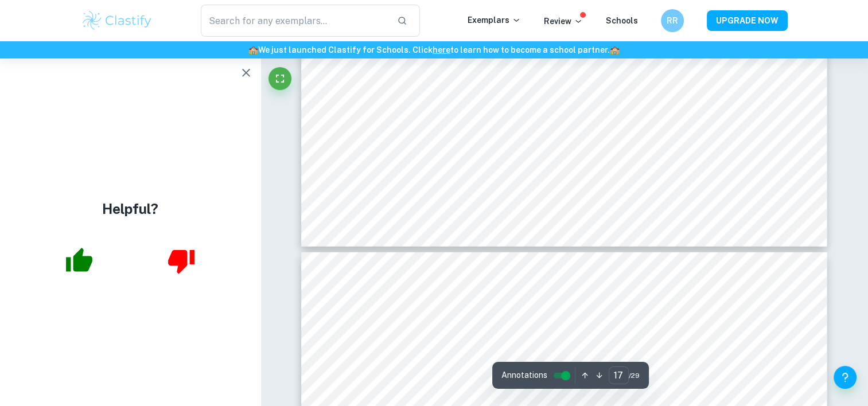 The height and width of the screenshot is (406, 868). Describe the element at coordinates (434, 50) in the screenshot. I see `h6: We just launched Clastify for Schools. Click to learn how to become a school partner.` at that location.